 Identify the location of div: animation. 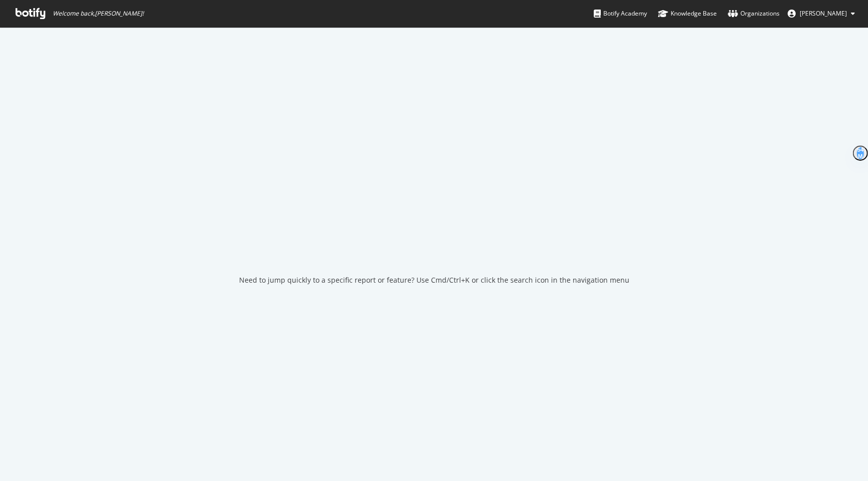
(434, 241).